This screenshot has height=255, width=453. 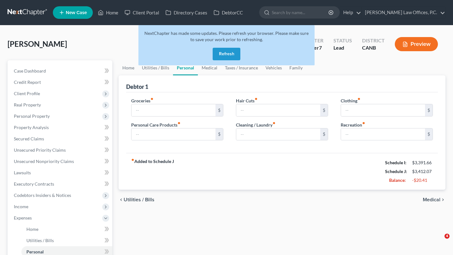 What do you see at coordinates (227, 54) in the screenshot?
I see `button: Refresh` at bounding box center [227, 54].